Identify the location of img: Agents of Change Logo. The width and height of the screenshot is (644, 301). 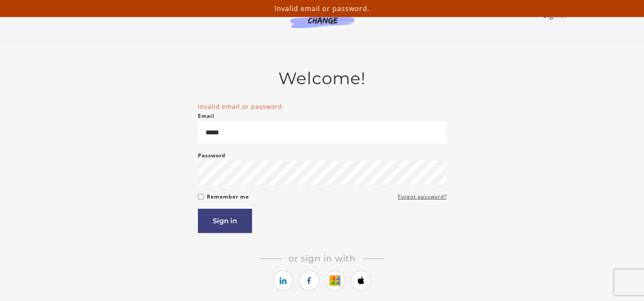
(322, 18).